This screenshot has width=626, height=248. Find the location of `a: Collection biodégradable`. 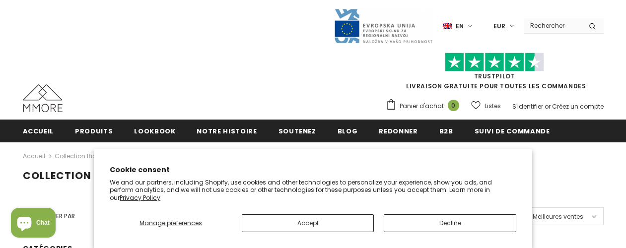

a: Collection biodégradable is located at coordinates (94, 156).